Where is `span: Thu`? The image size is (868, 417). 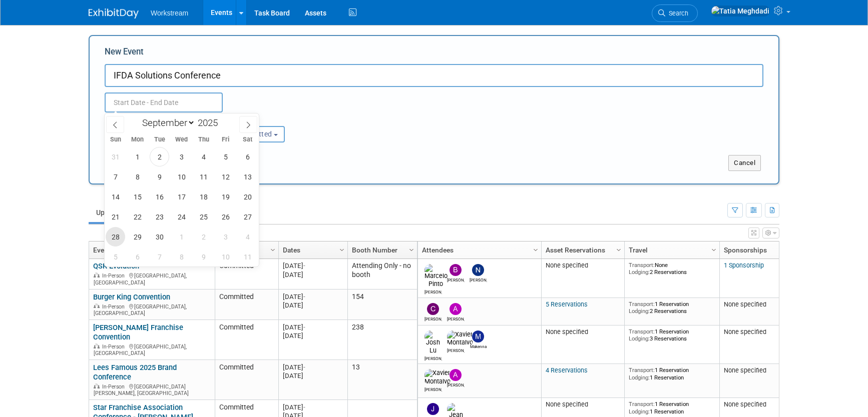 span: Thu is located at coordinates (204, 140).